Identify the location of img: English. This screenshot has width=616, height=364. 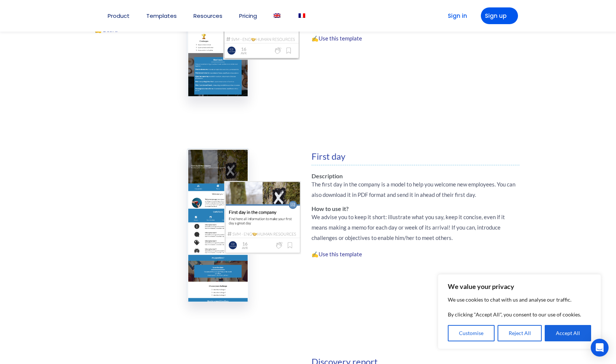
(277, 16).